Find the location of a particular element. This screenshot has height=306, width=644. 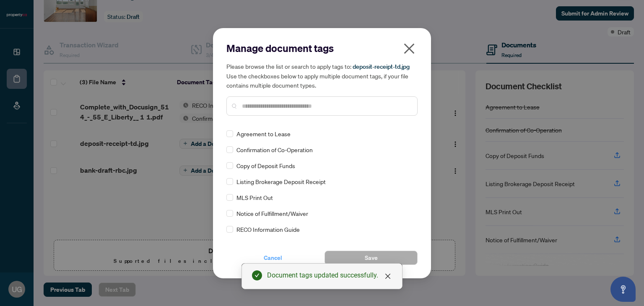

div: Document tags updated successfully. is located at coordinates (330, 276).